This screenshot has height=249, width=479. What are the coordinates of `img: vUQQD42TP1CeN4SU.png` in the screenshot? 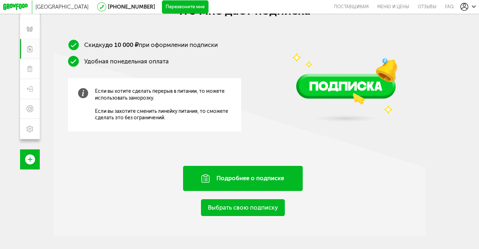 It's located at (346, 66).